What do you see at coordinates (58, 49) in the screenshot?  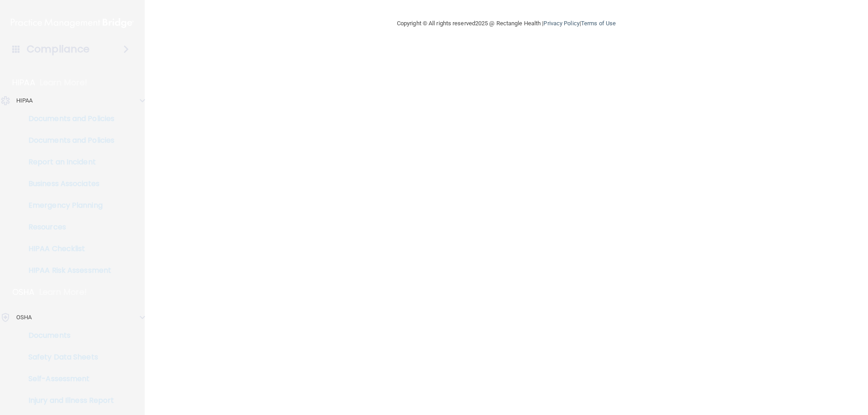 I see `h4: Compliance` at bounding box center [58, 49].